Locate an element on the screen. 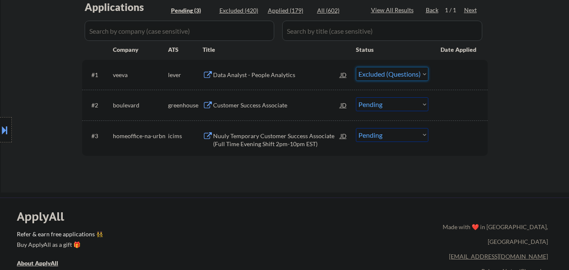 The height and width of the screenshot is (270, 569). u: About ApplyAll is located at coordinates (37, 263).